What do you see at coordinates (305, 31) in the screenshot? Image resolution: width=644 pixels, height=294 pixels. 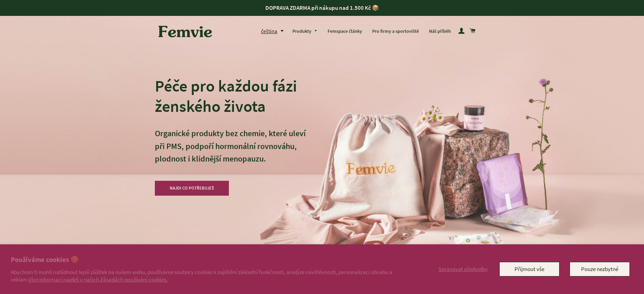 I see `a: Produkty` at bounding box center [305, 31].